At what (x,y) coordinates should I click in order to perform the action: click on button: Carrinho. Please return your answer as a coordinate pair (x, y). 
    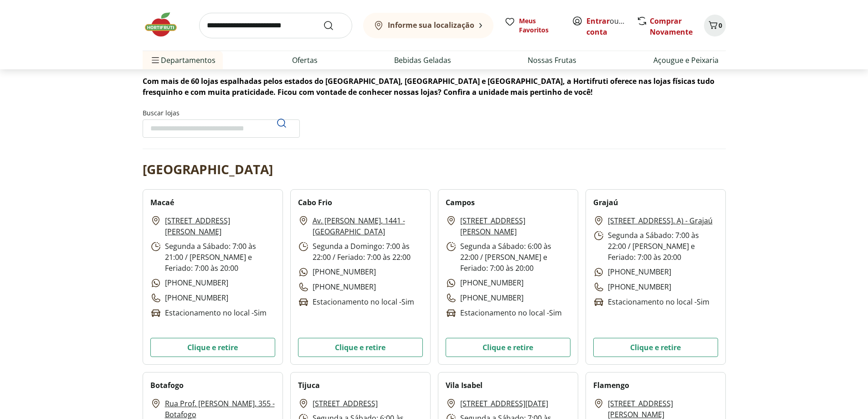
    Looking at the image, I should click on (715, 25).